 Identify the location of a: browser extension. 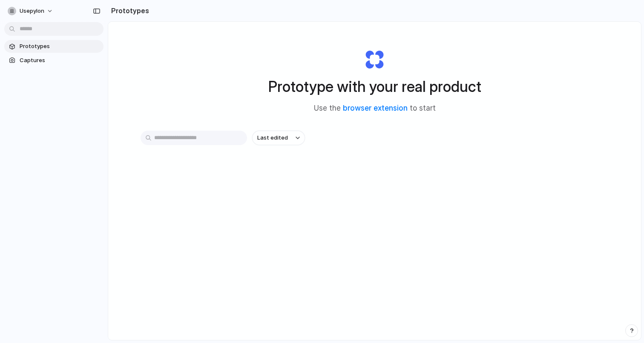
(375, 108).